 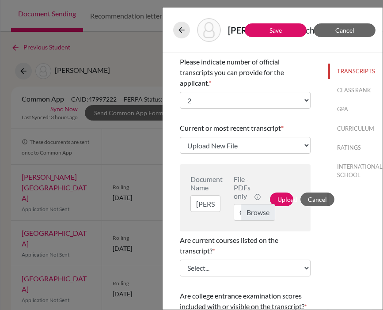 What do you see at coordinates (232, 72) in the screenshot?
I see `span: Please indicate number of official transcripts you can provide for the applicant.` at bounding box center [232, 72].